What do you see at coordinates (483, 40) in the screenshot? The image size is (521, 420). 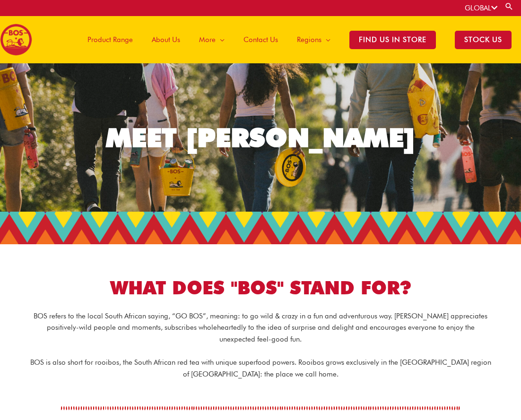 I see `a: STOCK US` at bounding box center [483, 40].